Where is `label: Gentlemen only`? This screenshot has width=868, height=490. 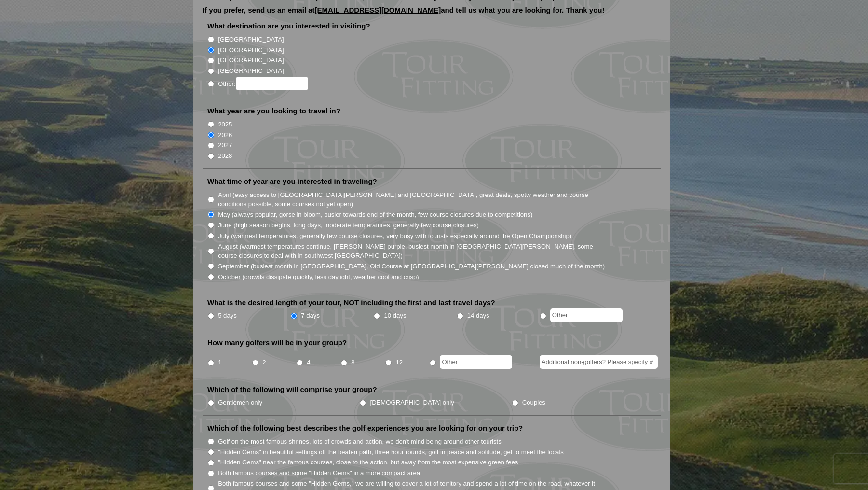
label: Gentlemen only is located at coordinates (240, 402).